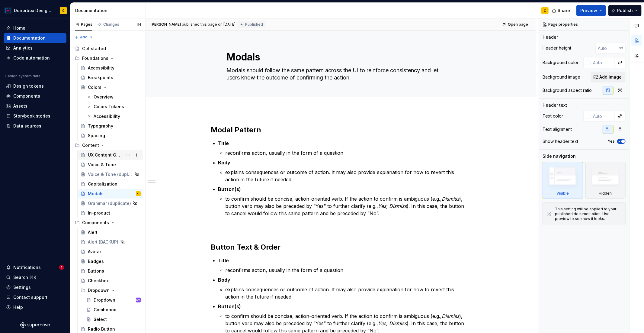 The height and width of the screenshot is (333, 644). What do you see at coordinates (111, 155) in the screenshot?
I see `a: UX Content Guidelines` at bounding box center [111, 155].